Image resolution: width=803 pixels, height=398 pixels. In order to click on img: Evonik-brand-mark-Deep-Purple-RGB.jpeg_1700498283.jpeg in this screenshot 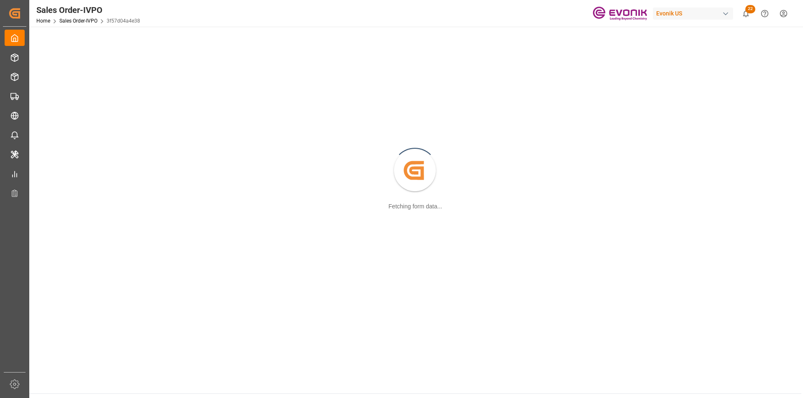, I will do `click(619, 13)`.